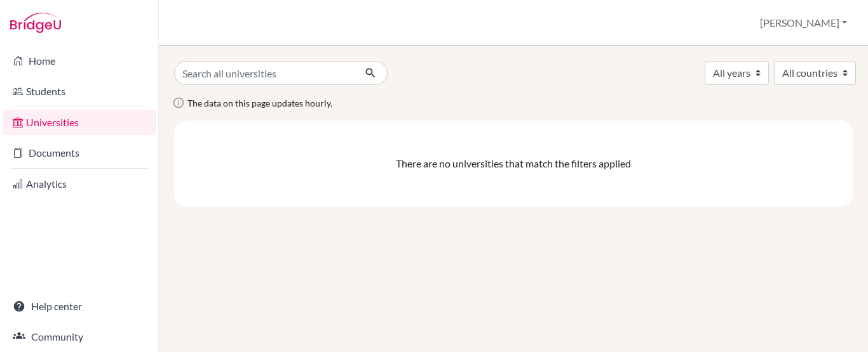 This screenshot has width=868, height=352. I want to click on span: The data on this page updates hourly., so click(260, 103).